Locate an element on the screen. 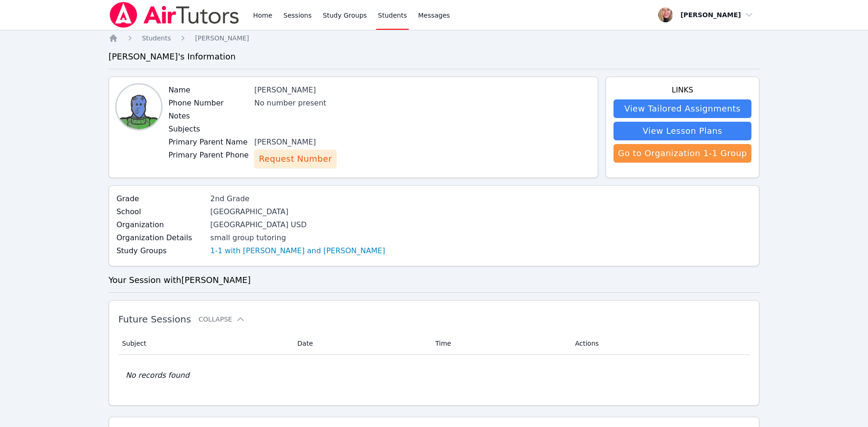 Image resolution: width=868 pixels, height=427 pixels. th: Date is located at coordinates (360, 344).